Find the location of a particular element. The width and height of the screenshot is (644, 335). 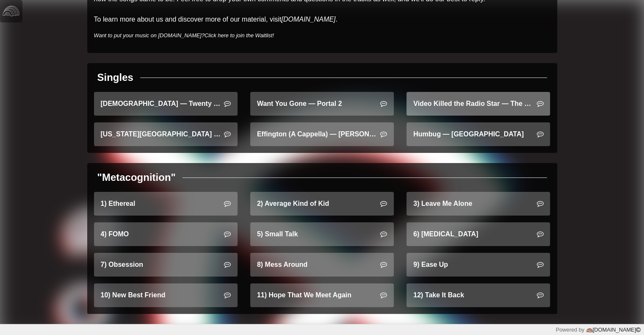

div: Singles is located at coordinates (115, 78).